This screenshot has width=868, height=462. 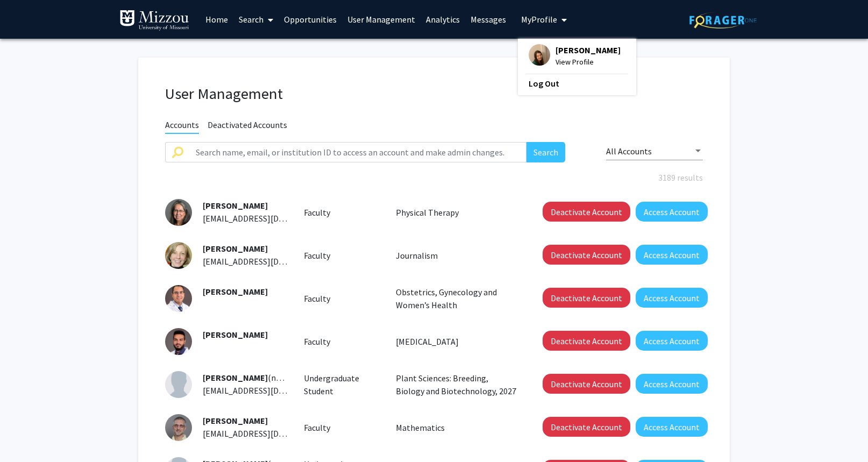 What do you see at coordinates (247, 126) in the screenshot?
I see `span: Deactivated Accounts` at bounding box center [247, 126].